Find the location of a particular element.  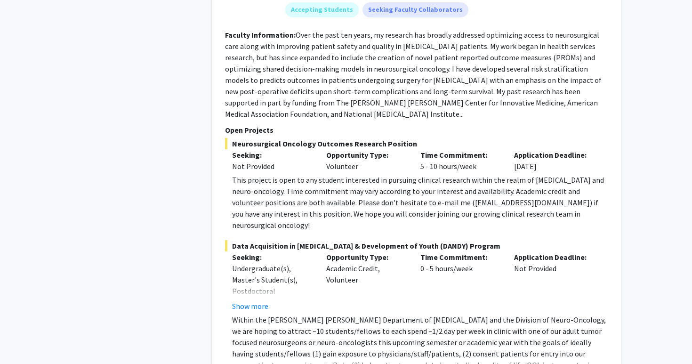

div: Academic Credit, Volunteer is located at coordinates (366, 282).